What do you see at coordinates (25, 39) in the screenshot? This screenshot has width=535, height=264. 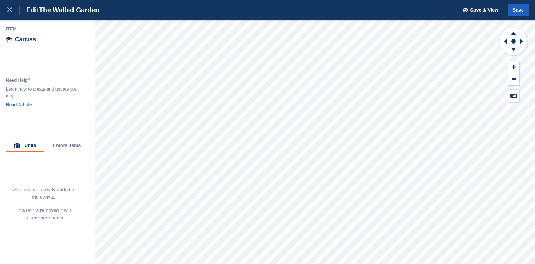 I see `span: Canvas` at bounding box center [25, 39].